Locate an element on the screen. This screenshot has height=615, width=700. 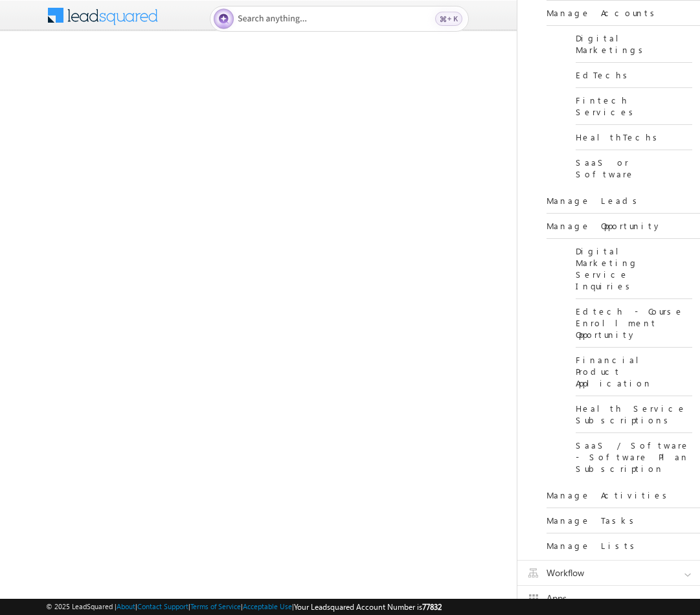
a: Contact Support is located at coordinates (163, 606).